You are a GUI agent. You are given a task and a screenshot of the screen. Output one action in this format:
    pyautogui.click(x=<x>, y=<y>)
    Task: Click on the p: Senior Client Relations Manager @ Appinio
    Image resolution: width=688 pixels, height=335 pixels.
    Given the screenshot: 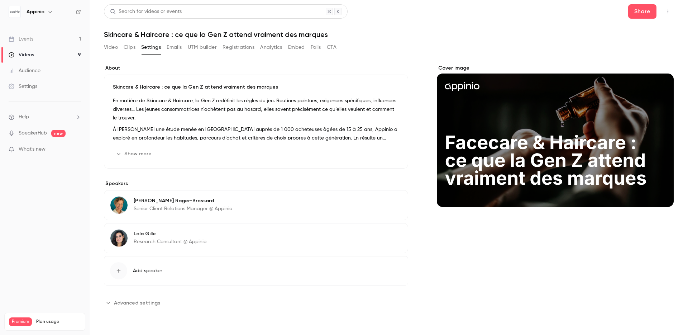 What is the action you would take?
    pyautogui.click(x=183, y=209)
    